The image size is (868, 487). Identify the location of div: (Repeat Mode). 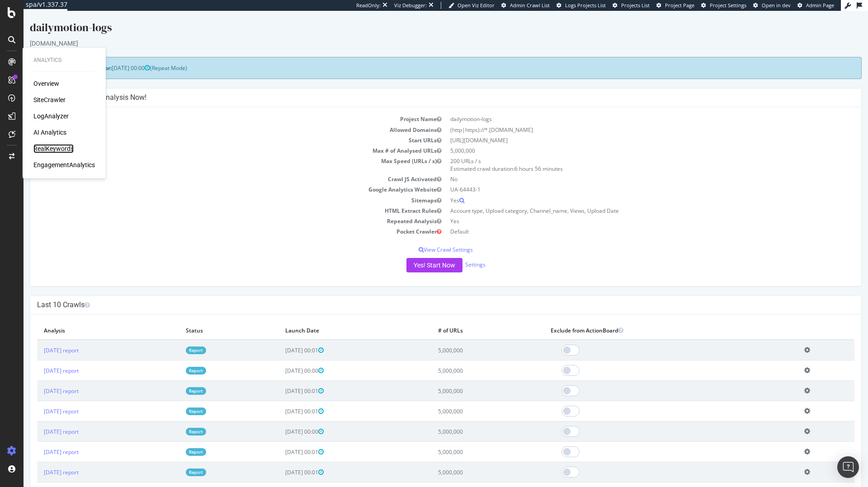
(422, 57).